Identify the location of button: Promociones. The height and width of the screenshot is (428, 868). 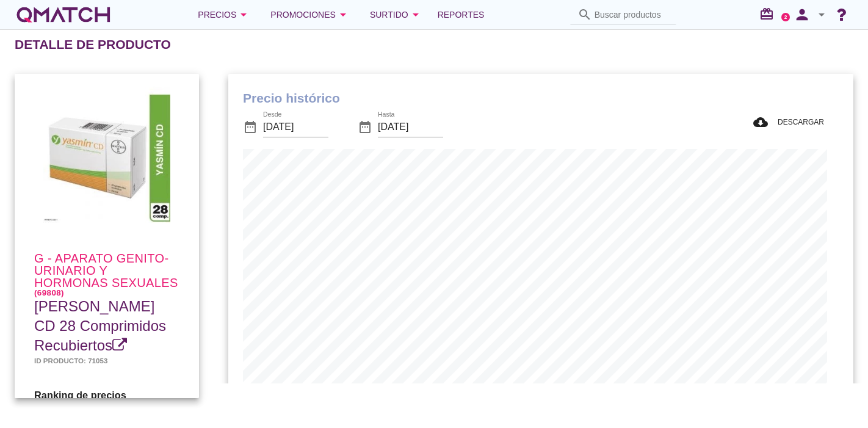
(310, 14).